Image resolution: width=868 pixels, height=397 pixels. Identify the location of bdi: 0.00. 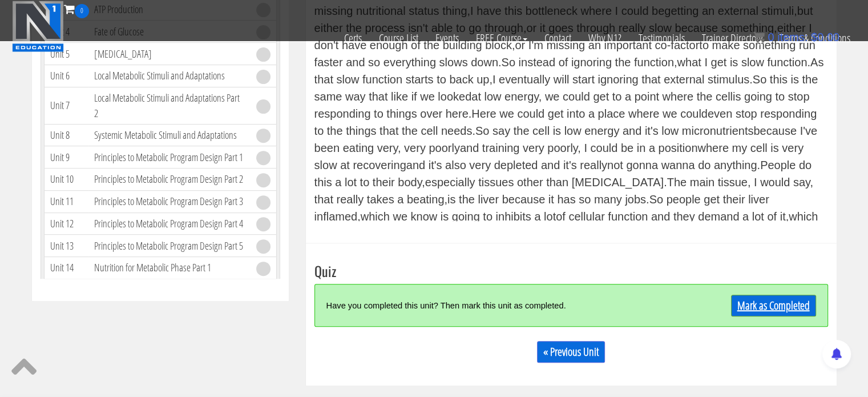
(825, 37).